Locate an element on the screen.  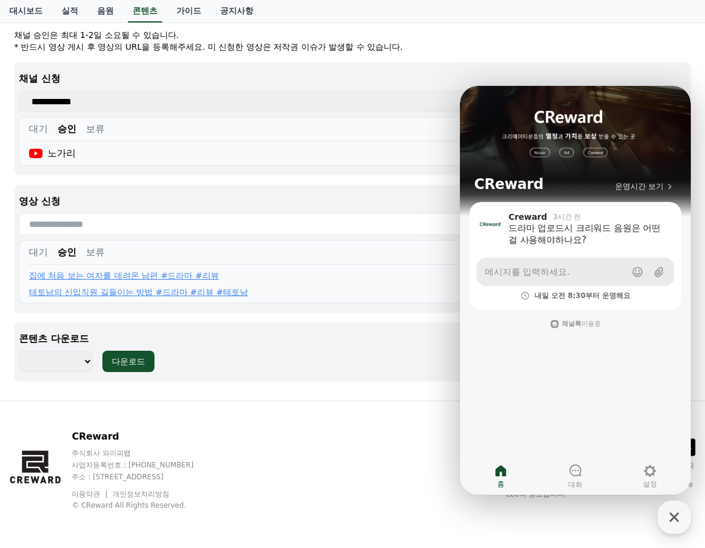
a: 이용약관 is located at coordinates (90, 494).